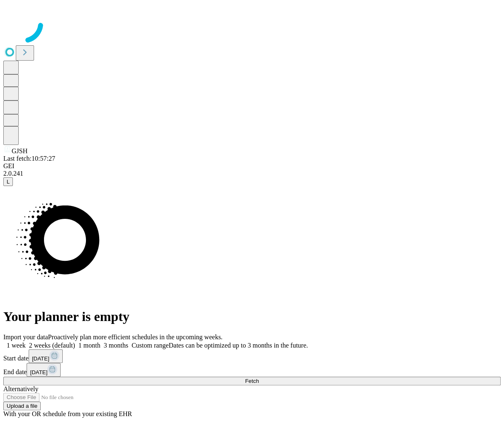 This screenshot has width=504, height=446. I want to click on div: GEI, so click(252, 166).